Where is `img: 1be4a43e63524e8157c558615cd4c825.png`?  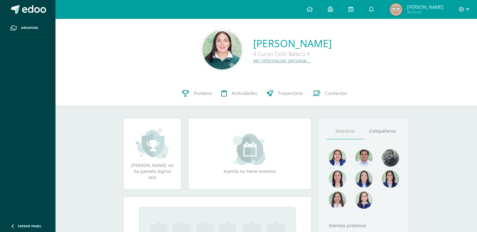 img: 1be4a43e63524e8157c558615cd4c825.png is located at coordinates (337, 200).